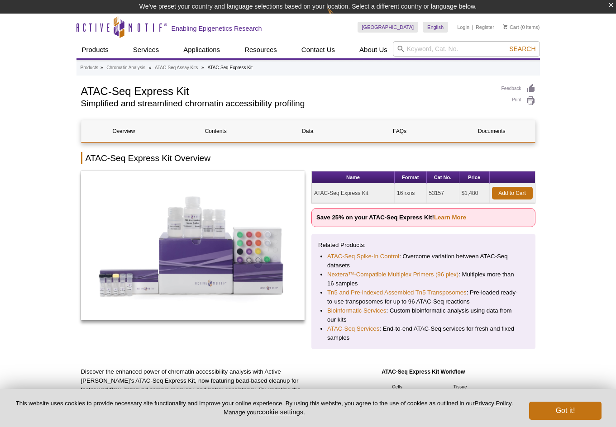 The width and height of the screenshot is (616, 427). Describe the element at coordinates (318, 50) in the screenshot. I see `a: Contact Us` at that location.